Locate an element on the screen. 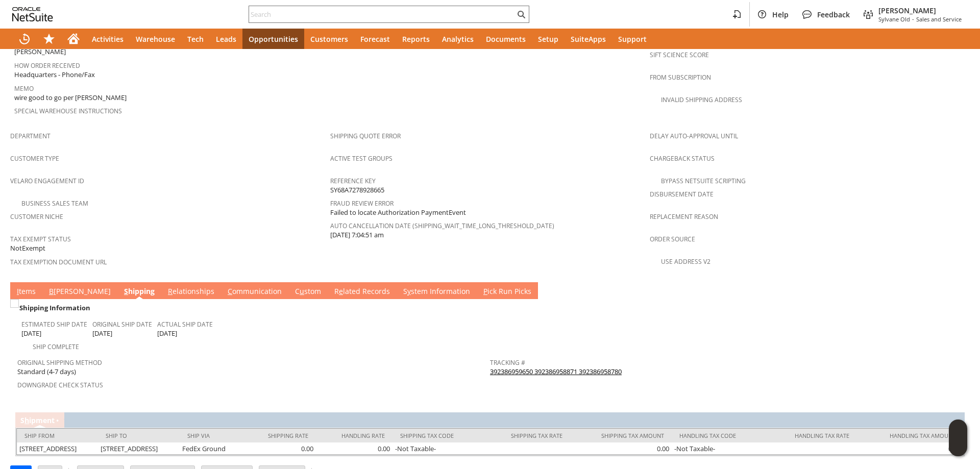 The width and height of the screenshot is (980, 469). a: Bypass NetSuite Scripting is located at coordinates (703, 181).